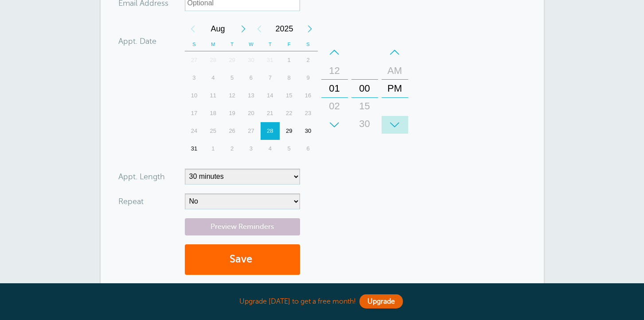 The width and height of the screenshot is (644, 320). I want to click on div: Tuesday, August 26, so click(232, 131).